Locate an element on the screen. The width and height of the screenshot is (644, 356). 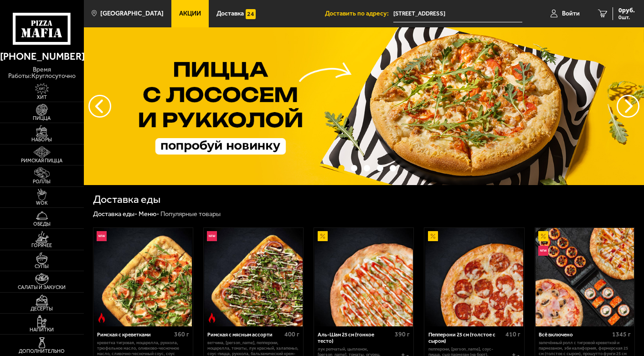
img: Римская с креветками is located at coordinates (143, 277).